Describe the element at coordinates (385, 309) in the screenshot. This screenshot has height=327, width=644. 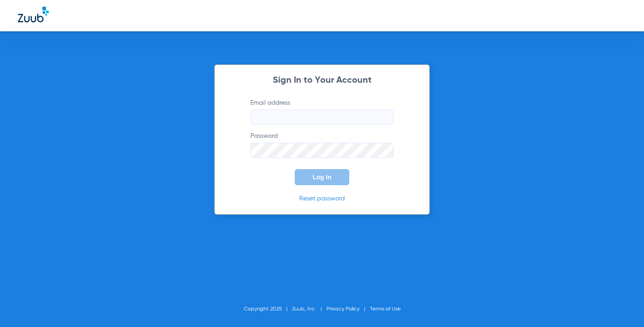
I see `a: Terms of Use` at that location.